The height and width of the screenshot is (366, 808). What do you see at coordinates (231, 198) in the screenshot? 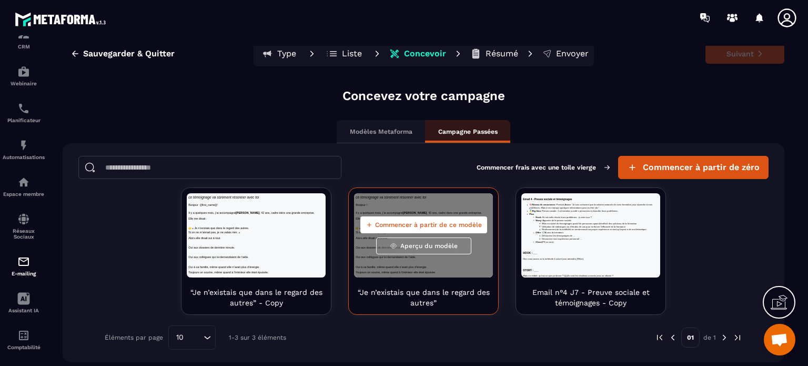
I see `h3: HOOK : ___` at bounding box center [231, 198].